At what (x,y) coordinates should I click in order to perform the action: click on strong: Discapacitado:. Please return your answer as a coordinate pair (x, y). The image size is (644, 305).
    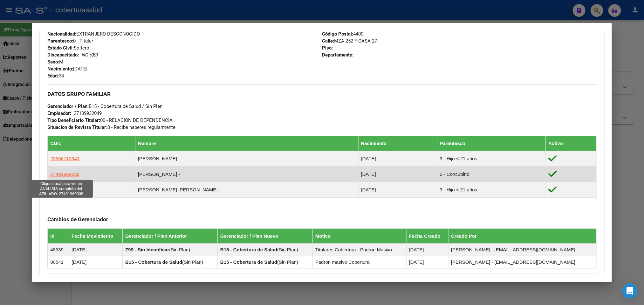
    Looking at the image, I should click on (63, 55).